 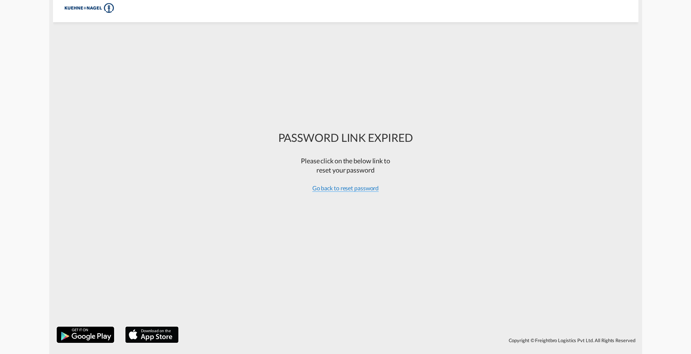 What do you see at coordinates (346, 137) in the screenshot?
I see `div: PASSWORD LINK EXPIRED` at bounding box center [346, 137].